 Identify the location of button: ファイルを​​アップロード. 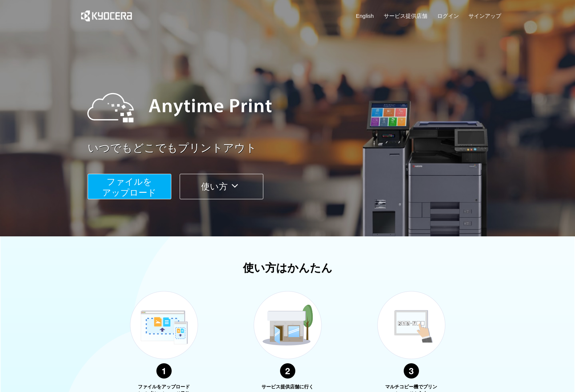
(129, 187).